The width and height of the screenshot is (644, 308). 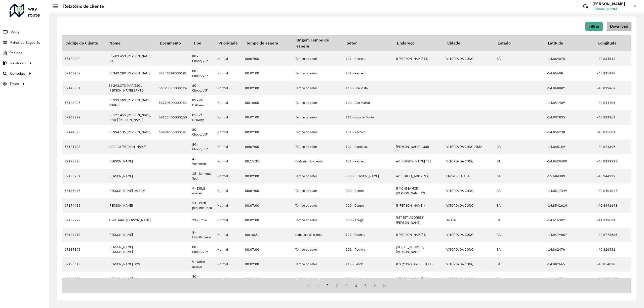 I want to click on th: Código do Cliente, so click(x=84, y=43).